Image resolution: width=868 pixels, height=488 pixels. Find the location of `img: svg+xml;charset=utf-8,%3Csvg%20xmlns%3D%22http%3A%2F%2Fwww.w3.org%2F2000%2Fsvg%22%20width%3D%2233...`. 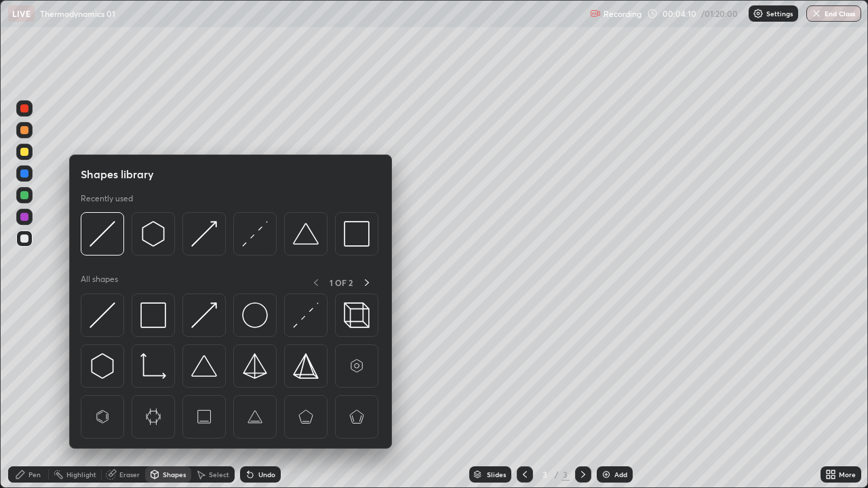

img: svg+xml;charset=utf-8,%3Csvg%20xmlns%3D%22http%3A%2F%2Fwww.w3.org%2F2000%2Fsvg%22%20width%3D%2233... is located at coordinates (153, 366).